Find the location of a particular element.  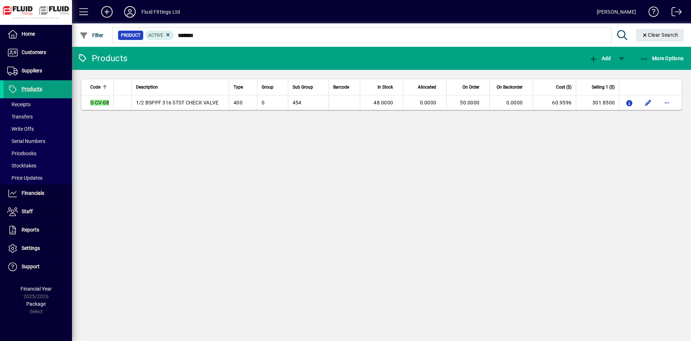

span: Barcode is located at coordinates (341, 87).